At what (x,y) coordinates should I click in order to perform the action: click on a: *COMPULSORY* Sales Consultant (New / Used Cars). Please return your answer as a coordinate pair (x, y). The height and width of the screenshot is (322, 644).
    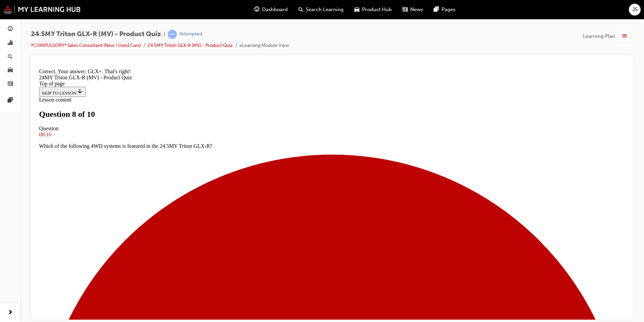
    Looking at the image, I should click on (86, 45).